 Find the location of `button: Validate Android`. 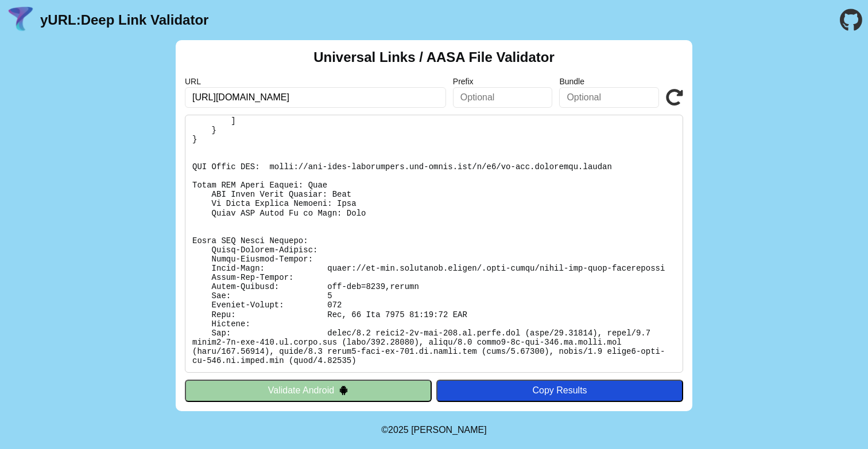

button: Validate Android is located at coordinates (308, 390).